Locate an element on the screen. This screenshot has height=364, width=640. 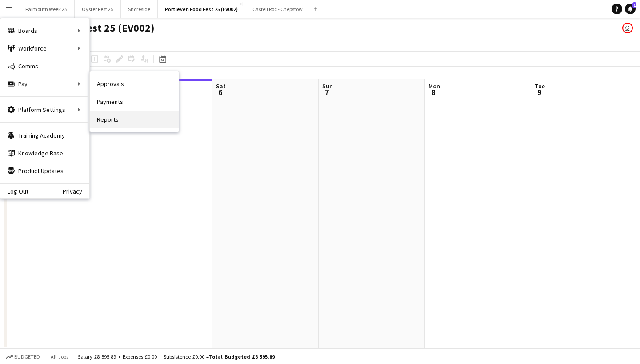
button: Shoreside is located at coordinates (139, 9).